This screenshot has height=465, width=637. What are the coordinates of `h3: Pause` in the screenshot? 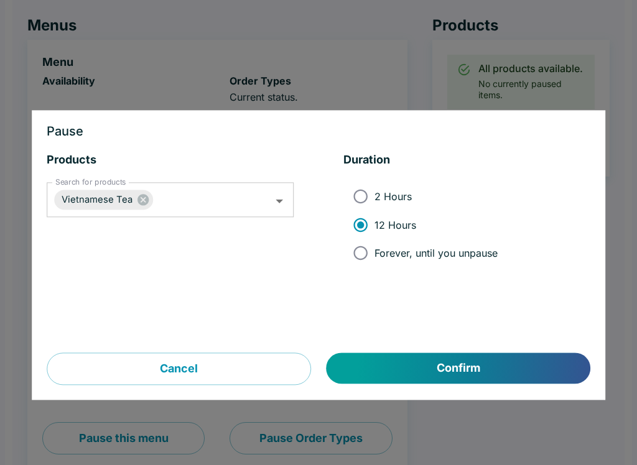 It's located at (318, 132).